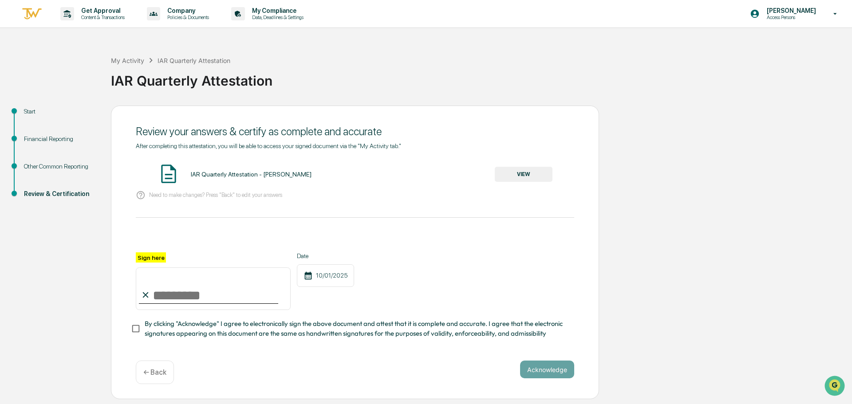  What do you see at coordinates (155, 372) in the screenshot?
I see `p: ← Back` at bounding box center [155, 372].